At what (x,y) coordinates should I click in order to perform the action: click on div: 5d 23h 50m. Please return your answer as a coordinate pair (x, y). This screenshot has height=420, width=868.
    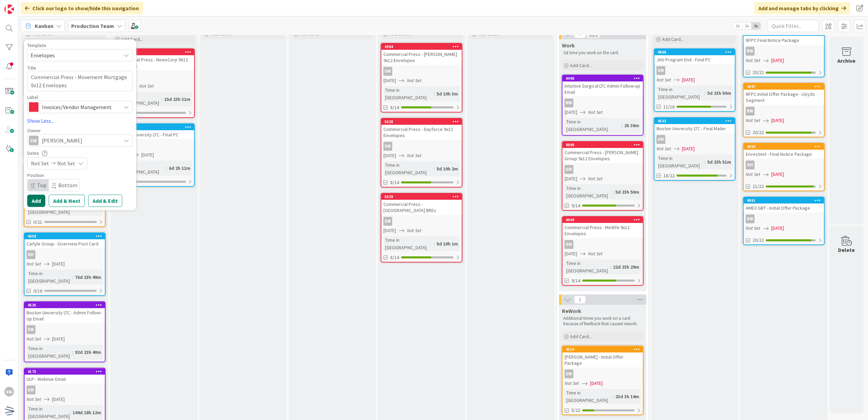
    Looking at the image, I should click on (627, 192).